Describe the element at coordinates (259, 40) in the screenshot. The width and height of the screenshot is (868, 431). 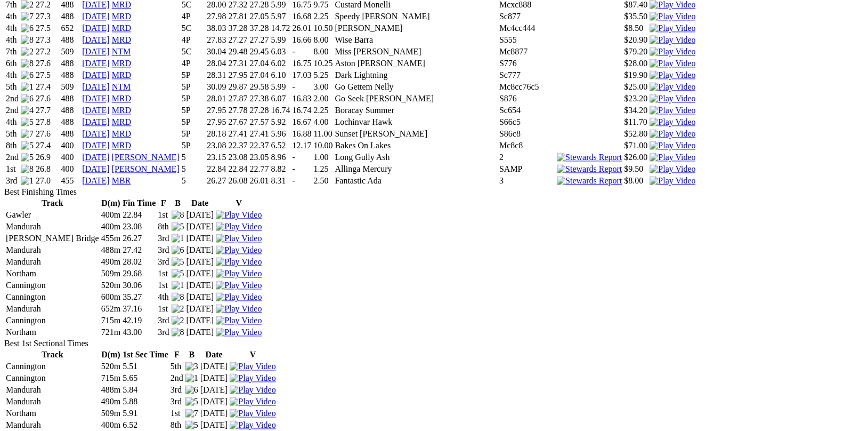
I see `td: 27.27` at that location.